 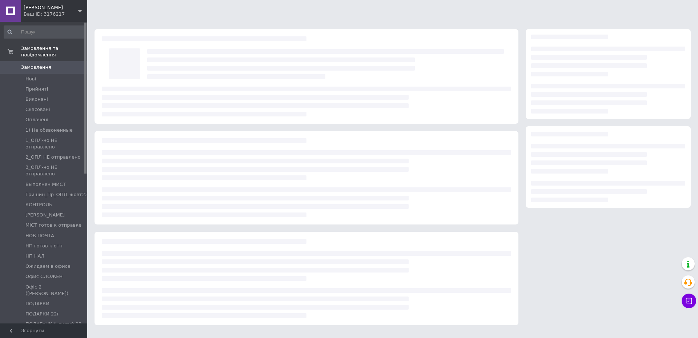 What do you see at coordinates (42, 314) in the screenshot?
I see `span: ПОДАРКИ 22г` at bounding box center [42, 314].